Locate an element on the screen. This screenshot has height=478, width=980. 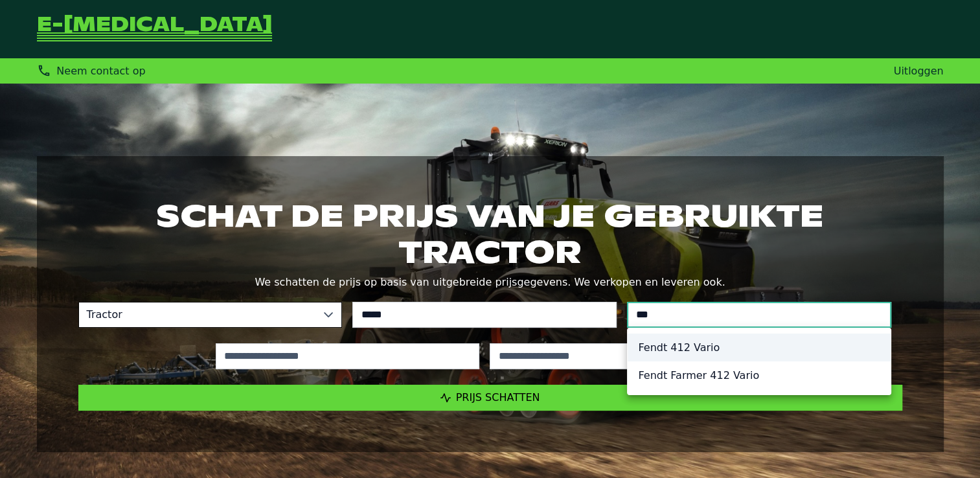
span: Prijs schatten is located at coordinates (498, 397).